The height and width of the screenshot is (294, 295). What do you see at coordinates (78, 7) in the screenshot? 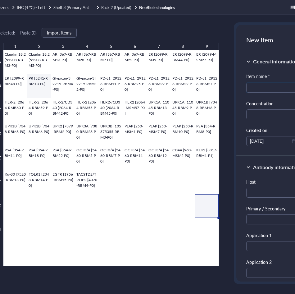
I see `span: Shelf 3 (Primary Antibodies)` at bounding box center [78, 7].